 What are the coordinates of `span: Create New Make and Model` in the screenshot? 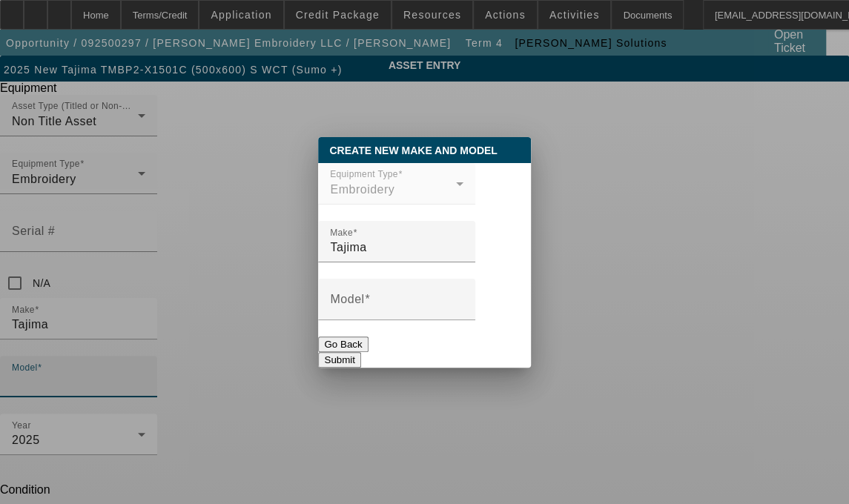 It's located at (413, 151).